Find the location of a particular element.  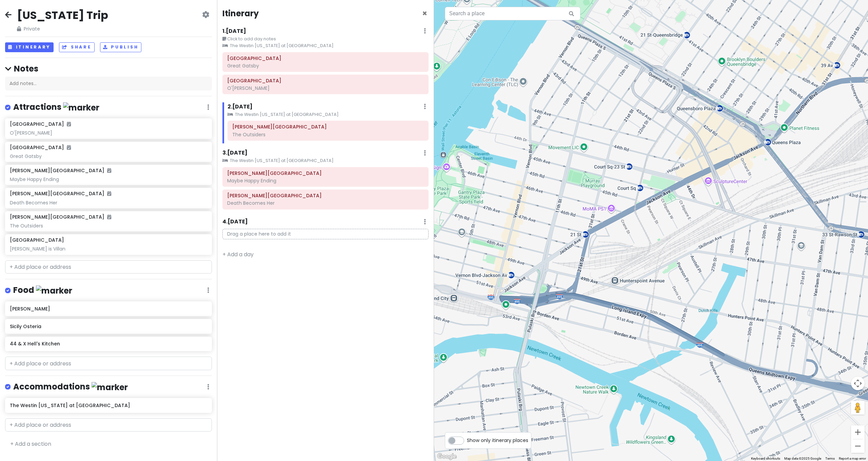

button: Close is located at coordinates (424, 13).